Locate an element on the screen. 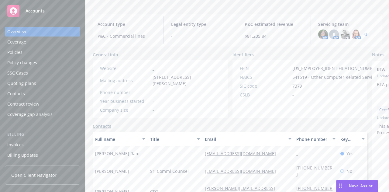 The height and width of the screenshot is (192, 389). div: Title is located at coordinates (172, 139).